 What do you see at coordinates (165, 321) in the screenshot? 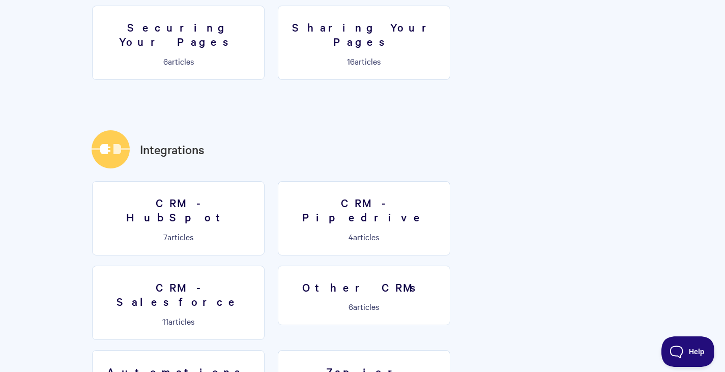
I see `span: 11` at bounding box center [165, 321].